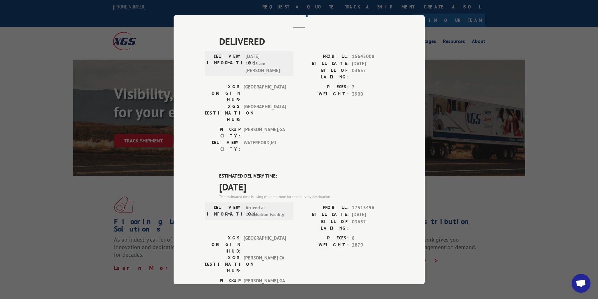 The width and height of the screenshot is (598, 299). Describe the element at coordinates (223, 146) in the screenshot. I see `label: DELIVERY CITY:` at that location.